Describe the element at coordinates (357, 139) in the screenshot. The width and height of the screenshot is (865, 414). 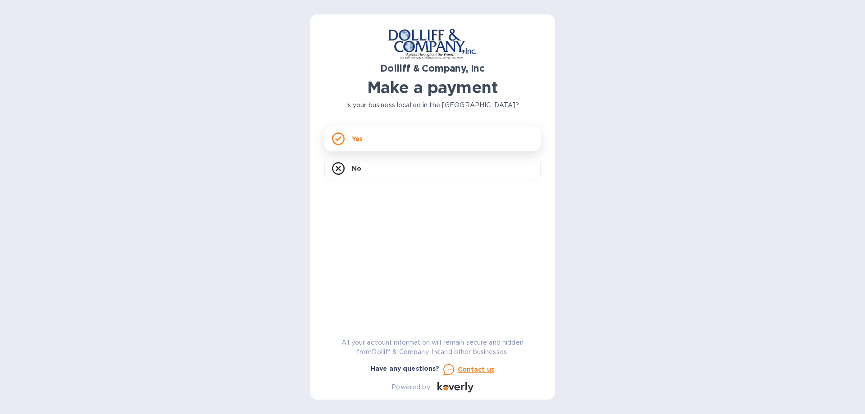
I see `p: Yes` at that location.